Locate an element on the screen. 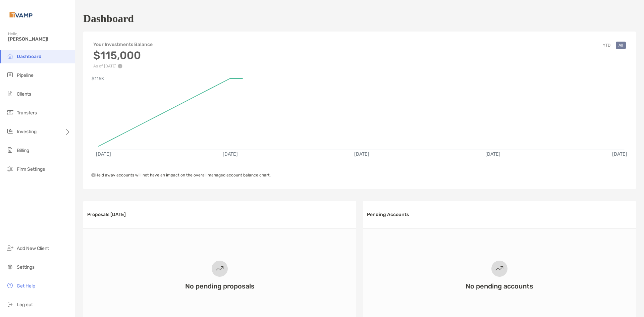  span: Transfers is located at coordinates (27, 113).